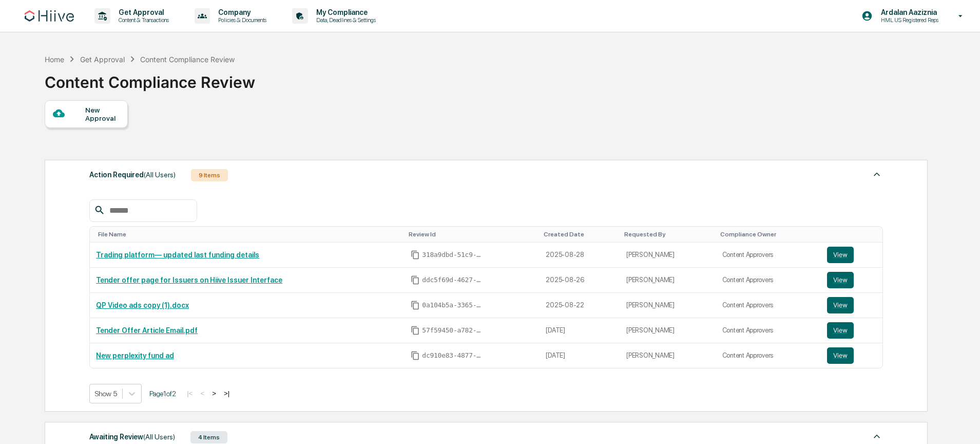 The width and height of the screenshot is (980, 444). What do you see at coordinates (49, 16) in the screenshot?
I see `img: logo` at bounding box center [49, 16].